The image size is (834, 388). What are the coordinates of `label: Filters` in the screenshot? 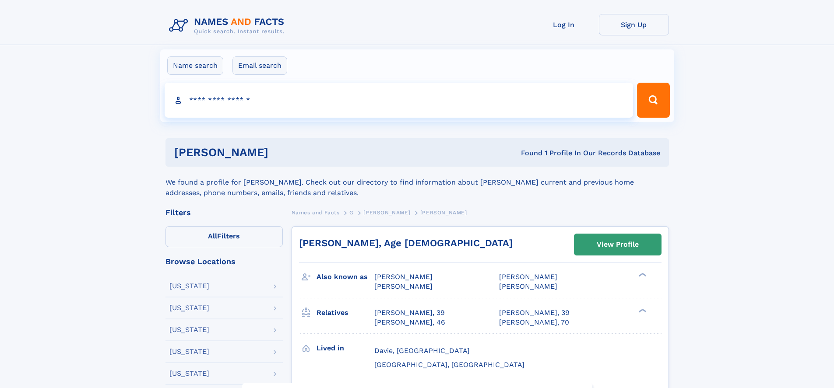 It's located at (224, 237).